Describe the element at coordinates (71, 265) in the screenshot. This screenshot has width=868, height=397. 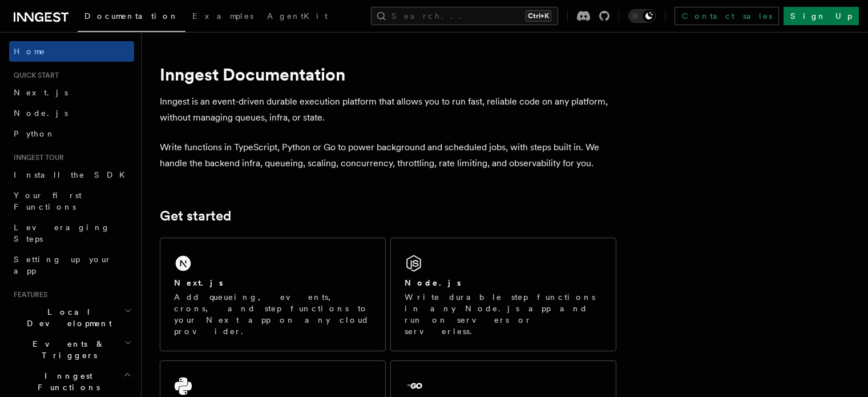
I see `a: Setting up your app` at that location.